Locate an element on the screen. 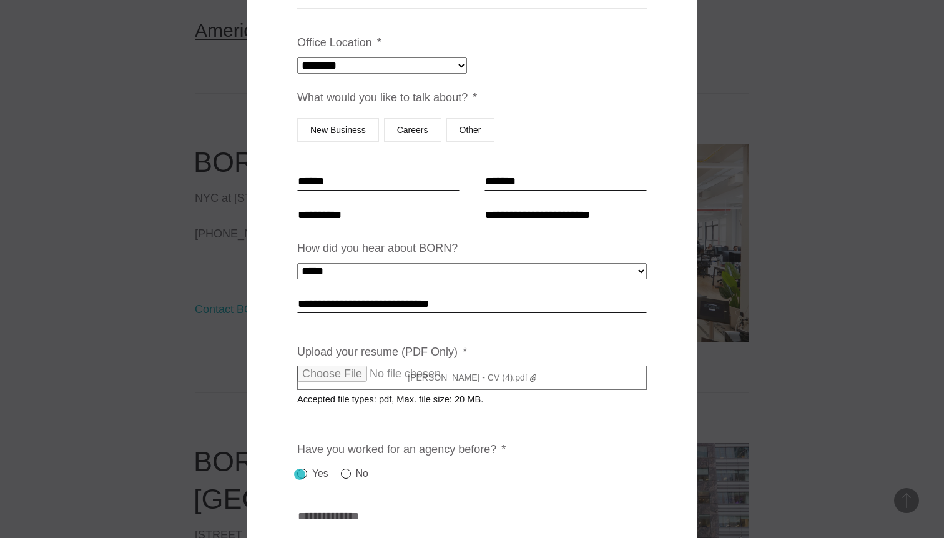 This screenshot has width=944, height=538. label: Upload your resume (PDF Only) is located at coordinates (382, 352).